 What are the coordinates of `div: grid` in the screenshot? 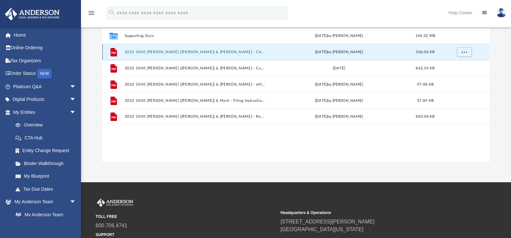 It's located at (296, 95).